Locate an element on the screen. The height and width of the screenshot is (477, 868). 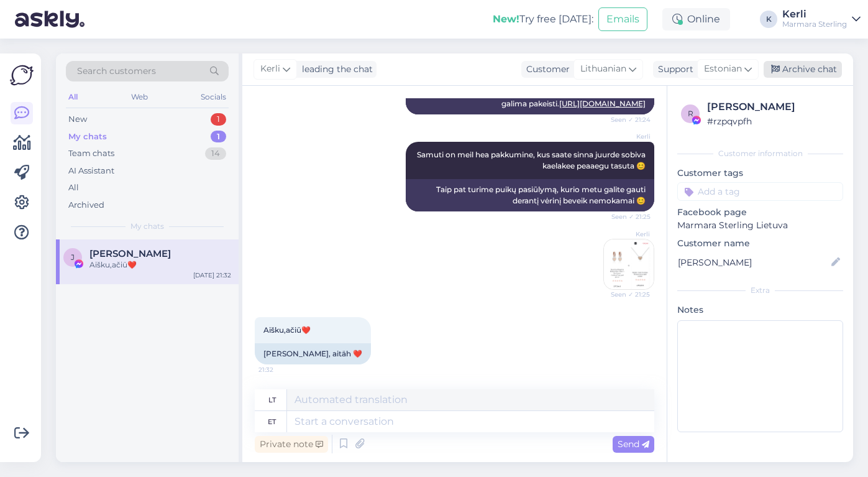
span: r is located at coordinates (690, 113).